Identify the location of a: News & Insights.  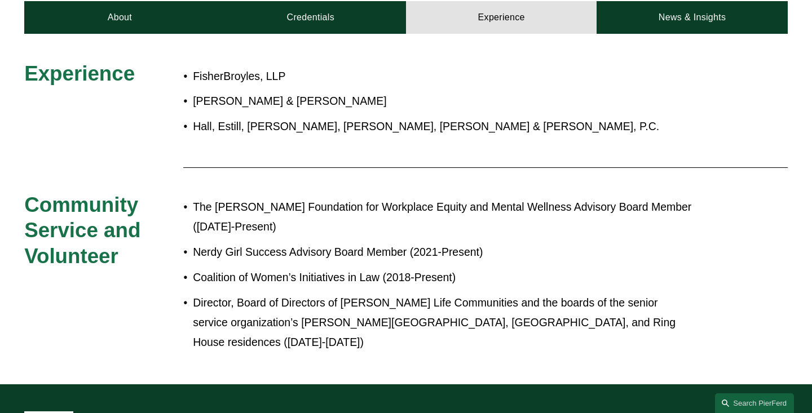
(692, 17).